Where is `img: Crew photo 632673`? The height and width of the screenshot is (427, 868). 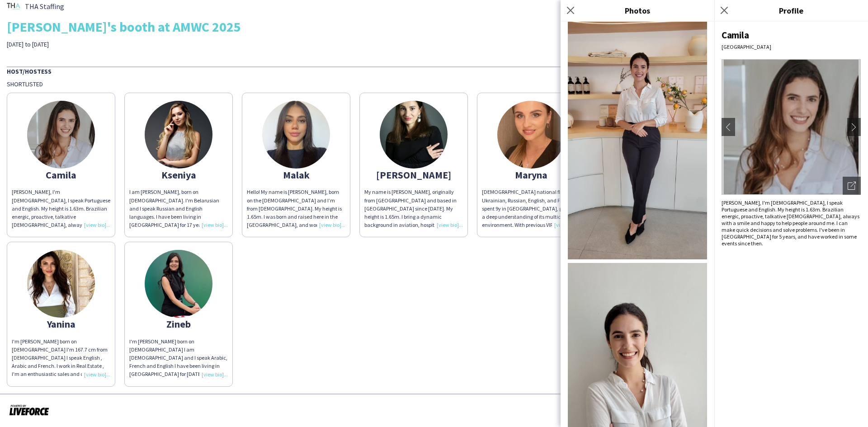
img: Crew photo 632673 is located at coordinates (637, 135).